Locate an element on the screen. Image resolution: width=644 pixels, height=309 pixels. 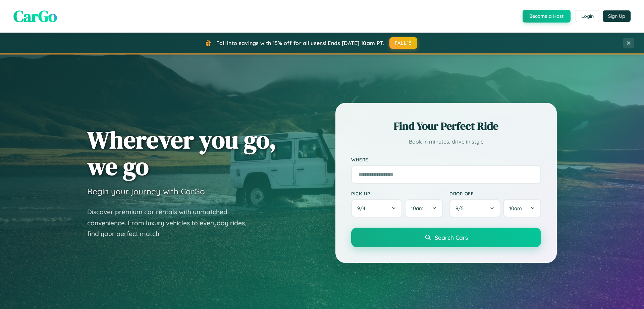
button: Become a Host is located at coordinates (547, 16).